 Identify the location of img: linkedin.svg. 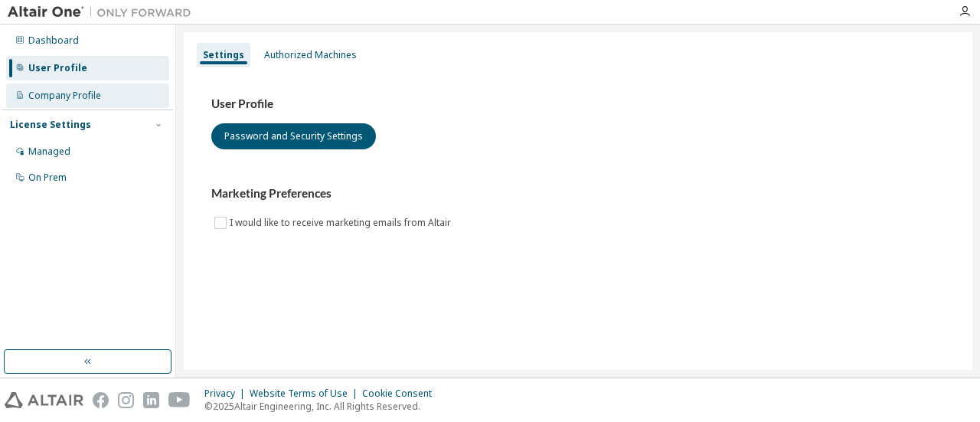
(151, 400).